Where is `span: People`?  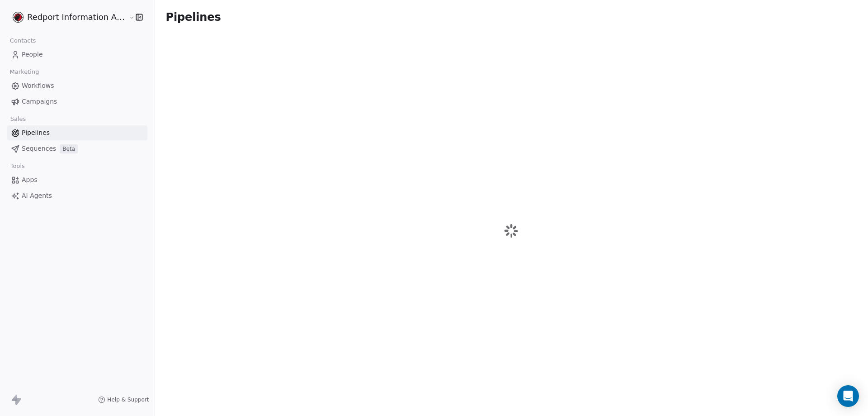 span: People is located at coordinates (32, 54).